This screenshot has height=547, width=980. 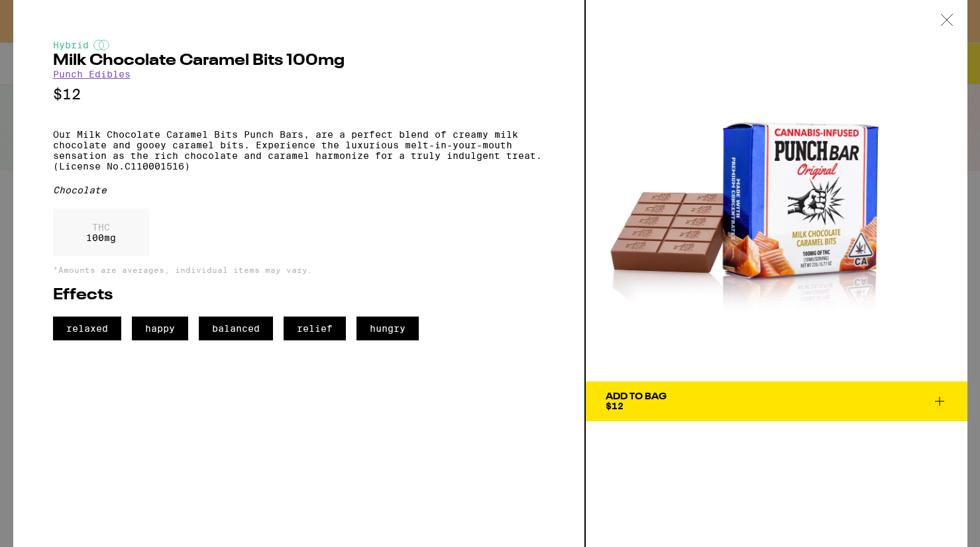 I want to click on div: Hybrid, so click(x=299, y=45).